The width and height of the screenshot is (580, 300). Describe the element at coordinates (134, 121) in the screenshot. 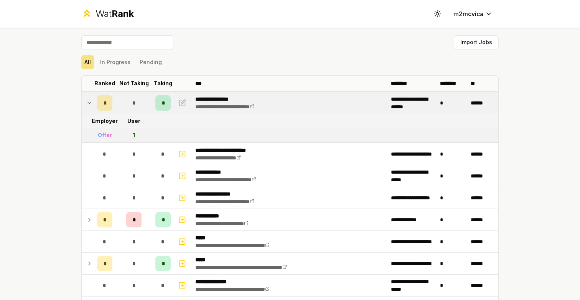

I see `td: User` at that location.